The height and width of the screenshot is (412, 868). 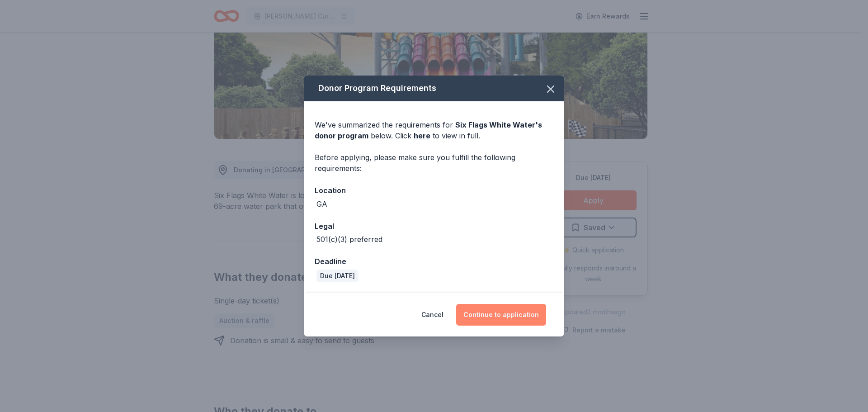 What do you see at coordinates (434, 163) in the screenshot?
I see `div: Before applying, please make sure you fulfill the following requirements:` at bounding box center [434, 163].